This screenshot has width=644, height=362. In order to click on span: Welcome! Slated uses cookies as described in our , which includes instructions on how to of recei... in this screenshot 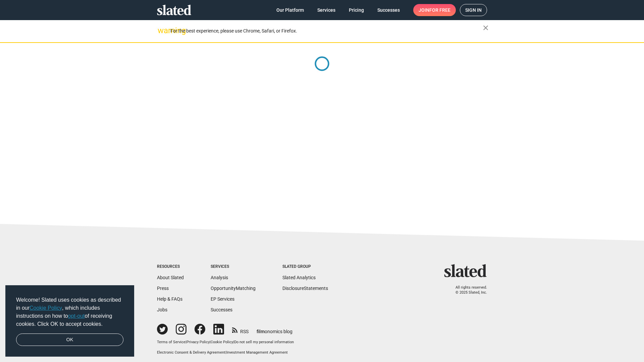, I will do `click(70, 312)`.